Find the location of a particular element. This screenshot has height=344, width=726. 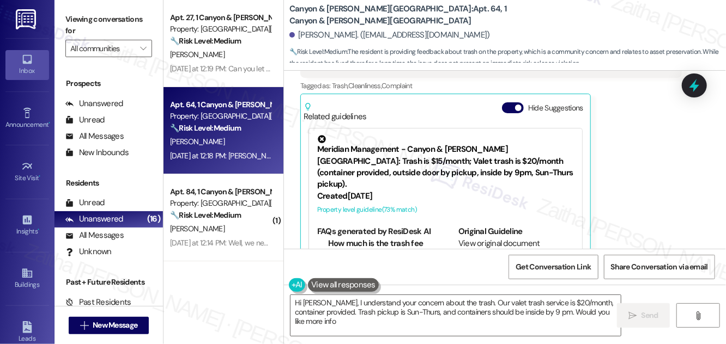

span: Share Conversation via email is located at coordinates (659, 267).